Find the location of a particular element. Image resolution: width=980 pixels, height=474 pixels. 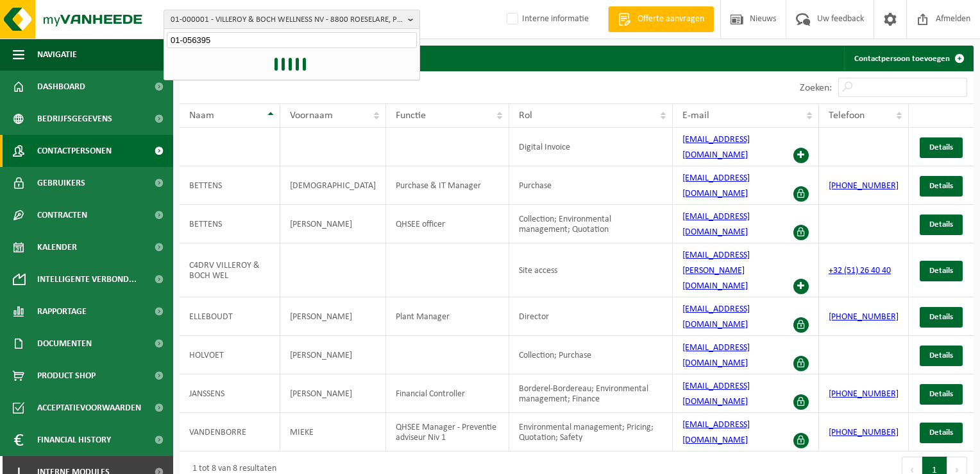

span: Rapportage is located at coordinates (62, 312).